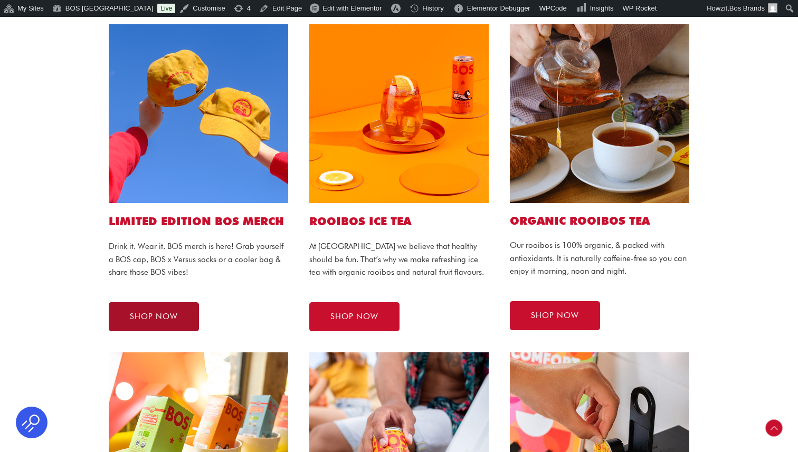 This screenshot has width=798, height=452. What do you see at coordinates (198, 114) in the screenshot?
I see `img: bos cap` at bounding box center [198, 114].